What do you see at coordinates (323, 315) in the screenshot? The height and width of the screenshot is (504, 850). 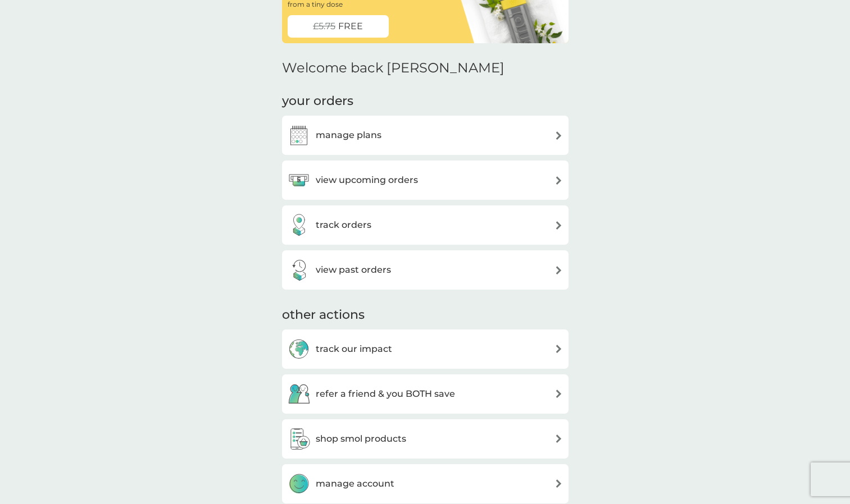 I see `h3: other actions` at bounding box center [323, 315].